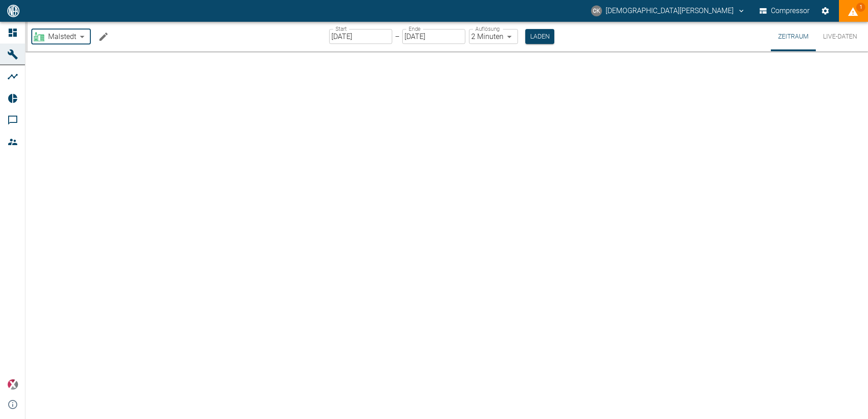 The image size is (868, 419). I want to click on button: Laden, so click(540, 36).